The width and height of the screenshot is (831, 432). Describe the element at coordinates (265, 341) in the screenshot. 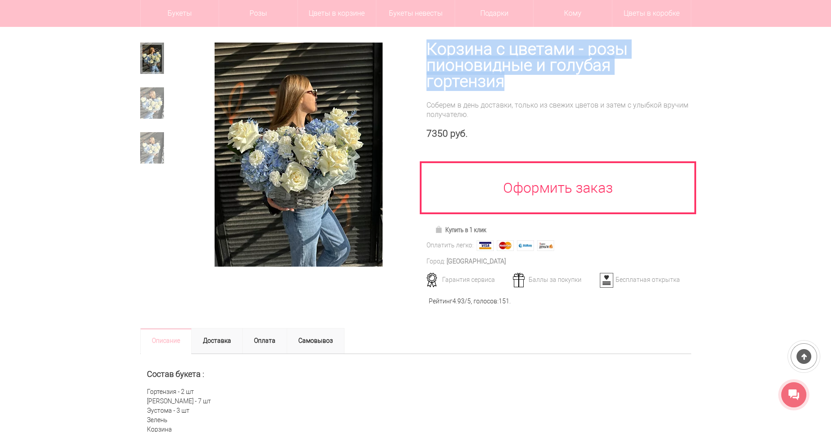

I see `a: Оплата` at that location.